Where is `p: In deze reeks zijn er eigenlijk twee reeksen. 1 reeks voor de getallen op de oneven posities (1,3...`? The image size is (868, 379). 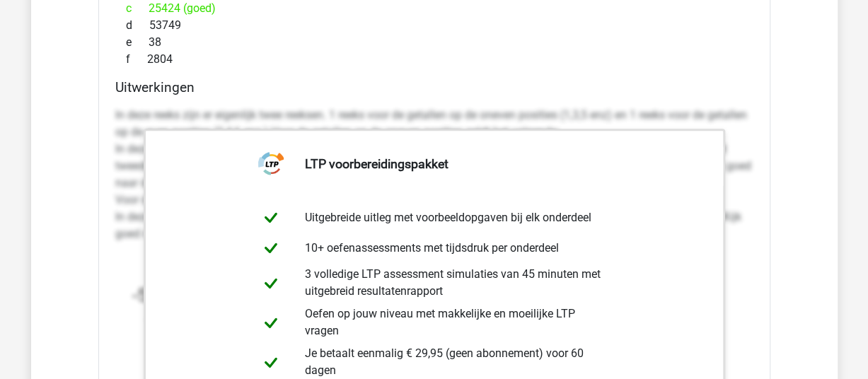 p: In deze reeks zijn er eigenlijk twee reeksen. 1 reeks voor de getallen op de oneven posities (1,3... is located at coordinates (434, 174).